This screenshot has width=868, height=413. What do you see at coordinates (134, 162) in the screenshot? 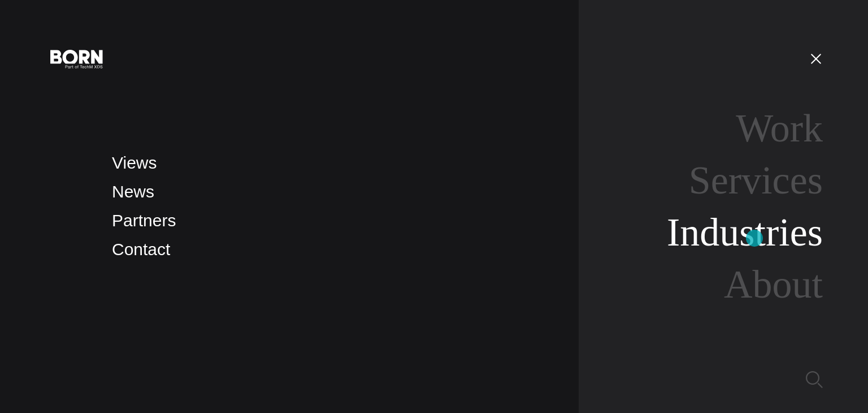
I see `a: Views` at bounding box center [134, 162].